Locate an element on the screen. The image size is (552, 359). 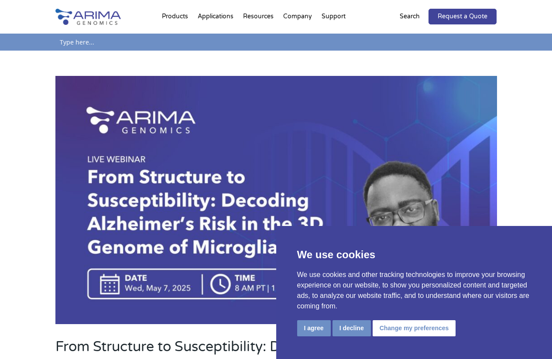
img: Arima-Genomics-logo is located at coordinates (88, 17).